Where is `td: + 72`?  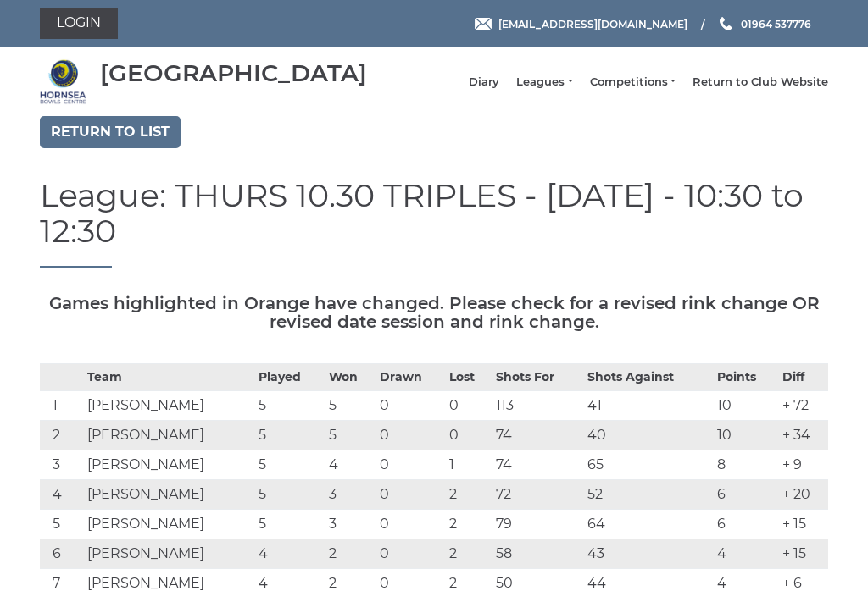 td: + 72 is located at coordinates (802, 405).